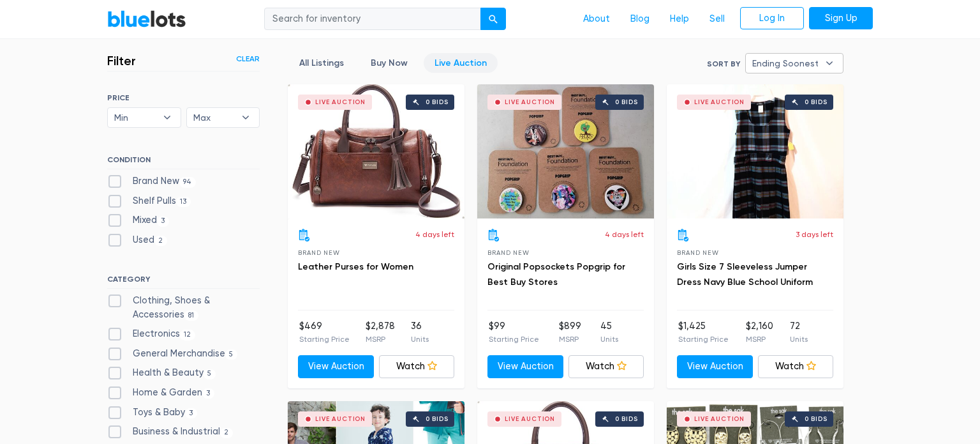 Image resolution: width=980 pixels, height=444 pixels. I want to click on input: Search for inventory, so click(372, 19).